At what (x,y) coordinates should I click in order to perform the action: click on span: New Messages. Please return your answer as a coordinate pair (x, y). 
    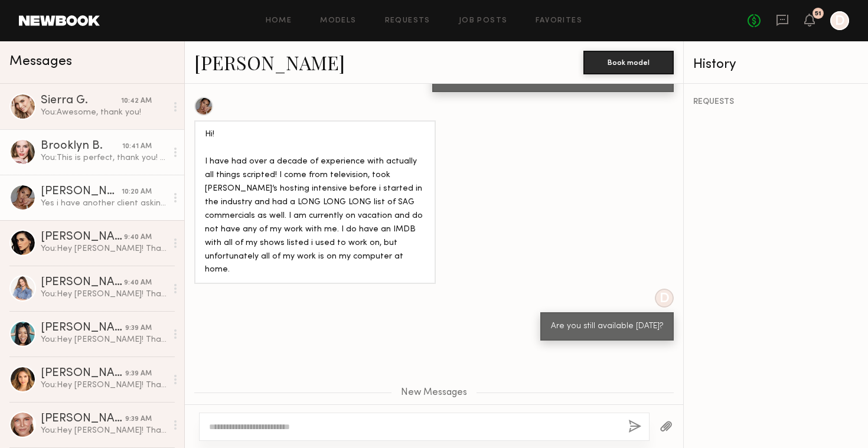
    Looking at the image, I should click on (434, 393).